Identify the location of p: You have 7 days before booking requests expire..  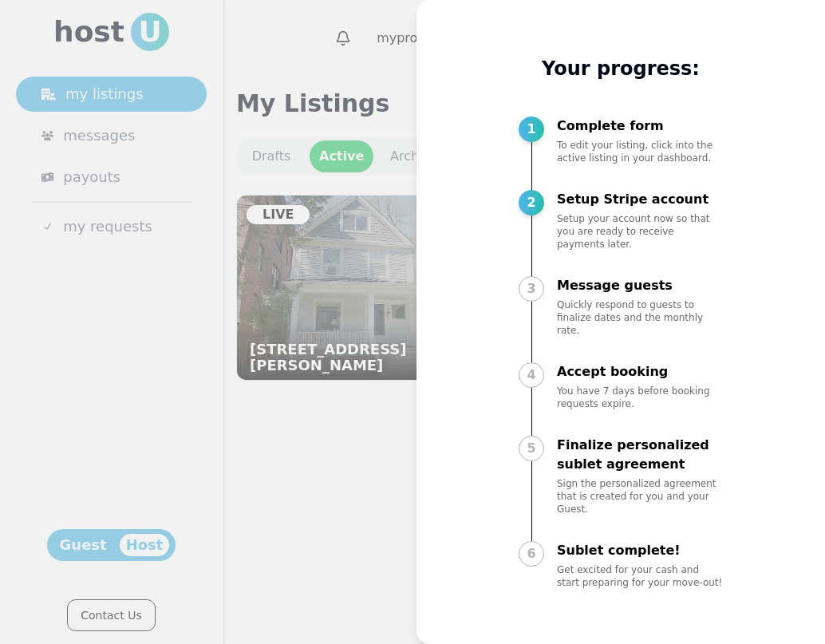
(640, 398).